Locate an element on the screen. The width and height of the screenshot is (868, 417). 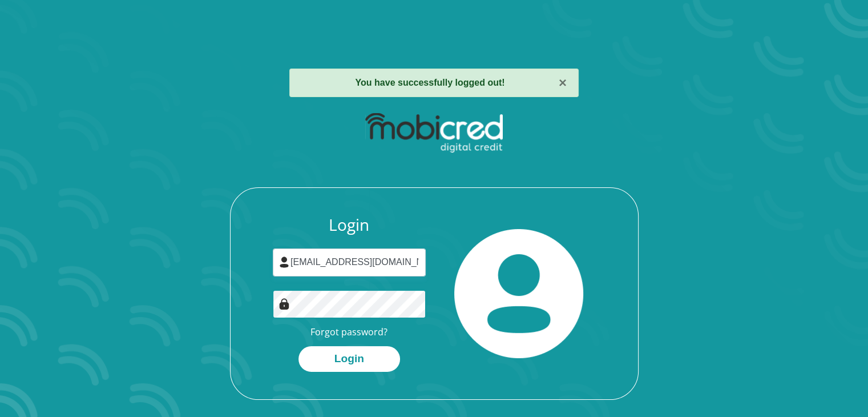
input: Username is located at coordinates (349, 262).